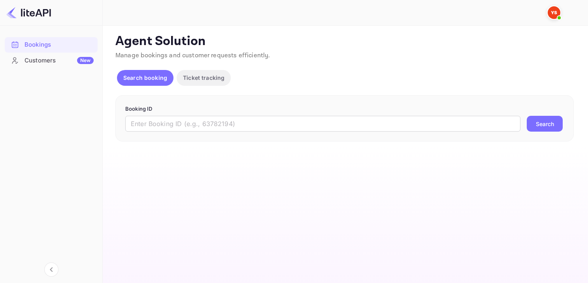 The height and width of the screenshot is (283, 588). I want to click on img: Yandex Support, so click(554, 13).